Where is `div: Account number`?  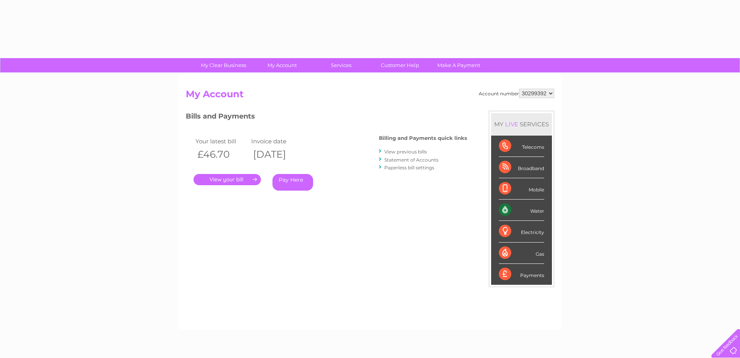 div: Account number is located at coordinates (516, 93).